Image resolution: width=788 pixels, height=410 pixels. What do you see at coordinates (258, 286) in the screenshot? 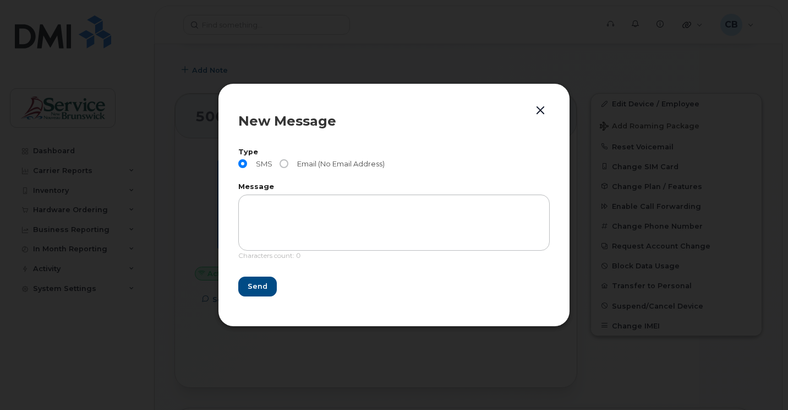
I see `button: Send` at bounding box center [258, 286].